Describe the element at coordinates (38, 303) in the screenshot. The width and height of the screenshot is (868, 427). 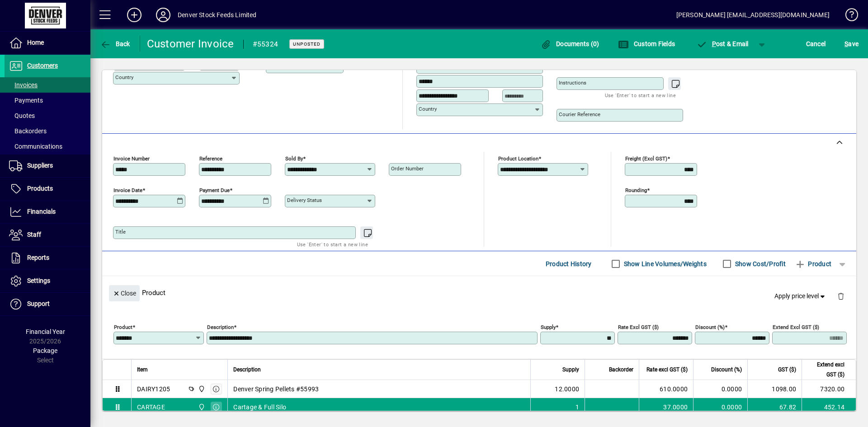
I see `span: Support` at that location.